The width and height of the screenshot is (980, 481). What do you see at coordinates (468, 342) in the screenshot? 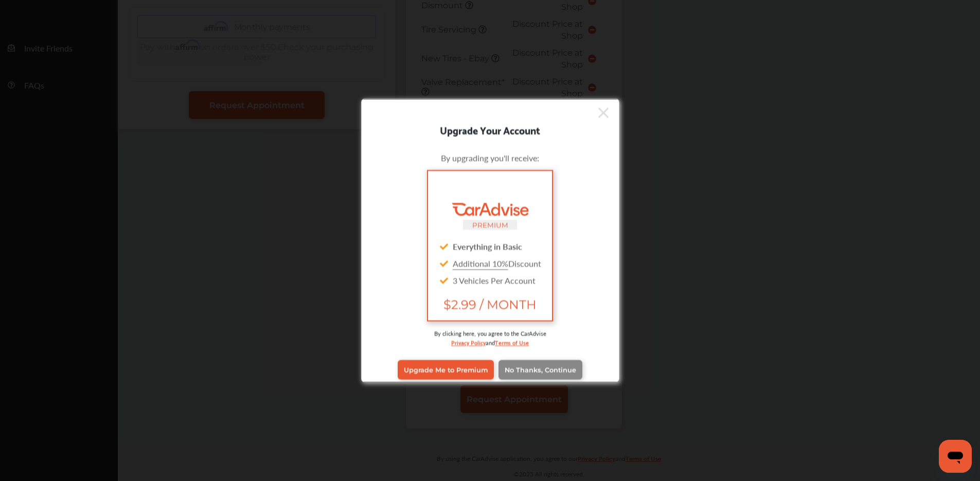
I see `a: Privacy Policy` at bounding box center [468, 342].